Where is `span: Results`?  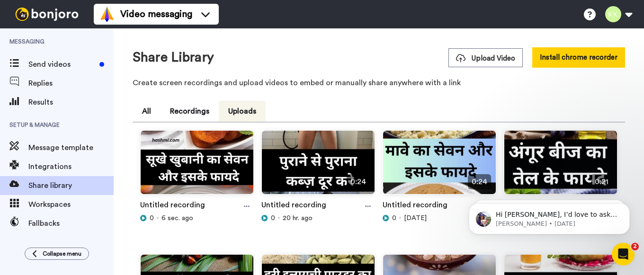
span: Results is located at coordinates (71, 102).